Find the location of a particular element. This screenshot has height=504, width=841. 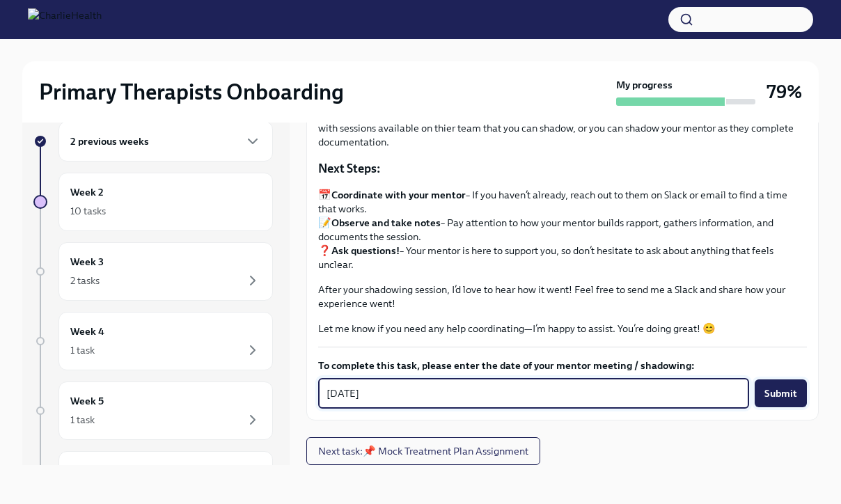

button: Next task:📌 Mock Treatment Plan Assignment is located at coordinates (423, 451).